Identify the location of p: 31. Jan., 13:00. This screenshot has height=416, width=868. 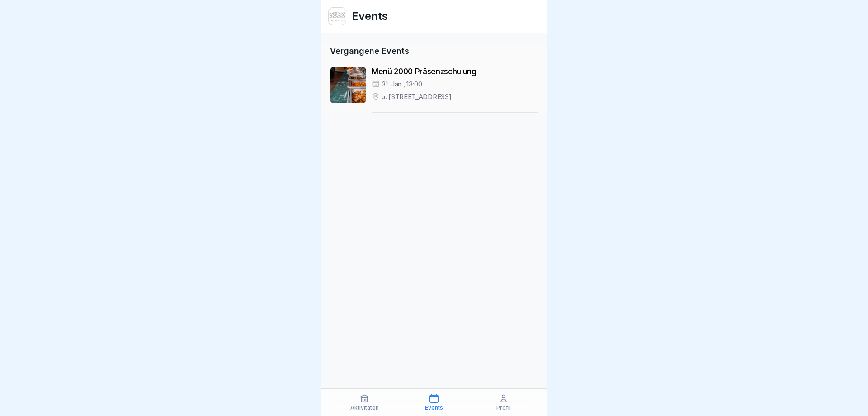
(402, 84).